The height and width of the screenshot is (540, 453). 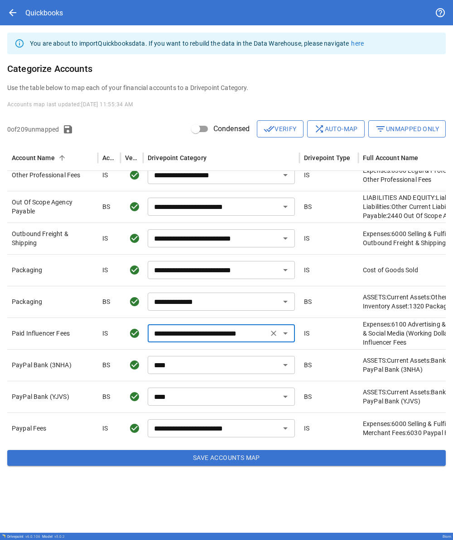 What do you see at coordinates (446, 537) in the screenshot?
I see `div: Biom` at bounding box center [446, 537].